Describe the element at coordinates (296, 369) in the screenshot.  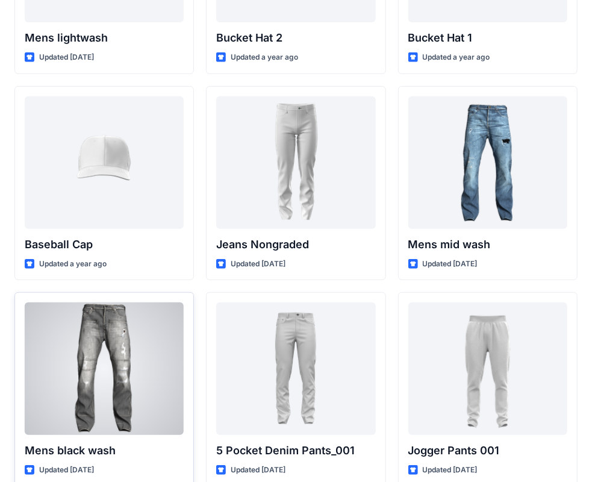
I see `a: 5 Pocket Denim Pants_001` at that location.